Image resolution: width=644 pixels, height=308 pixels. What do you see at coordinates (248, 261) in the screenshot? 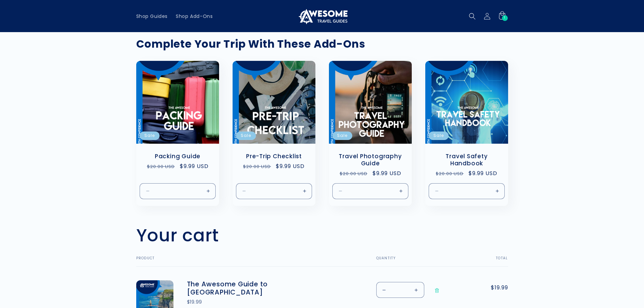
I see `th: Product` at bounding box center [248, 261].